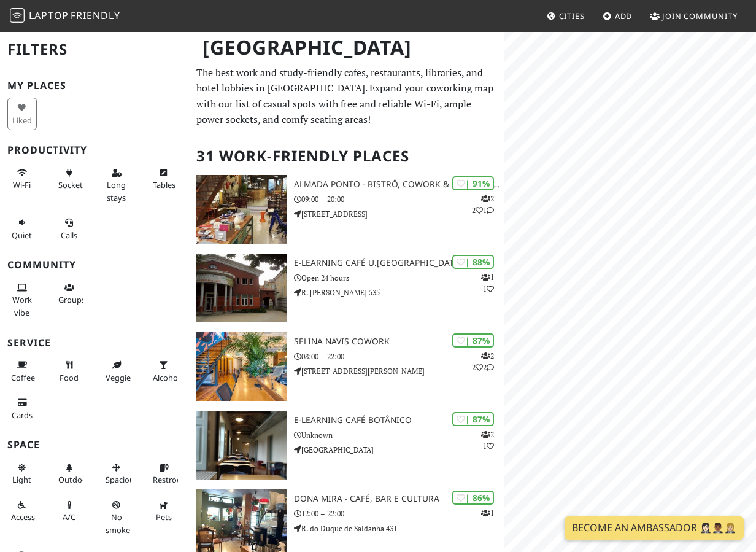 This screenshot has height=552, width=756. What do you see at coordinates (69, 511) in the screenshot?
I see `button: A/C` at bounding box center [69, 511].